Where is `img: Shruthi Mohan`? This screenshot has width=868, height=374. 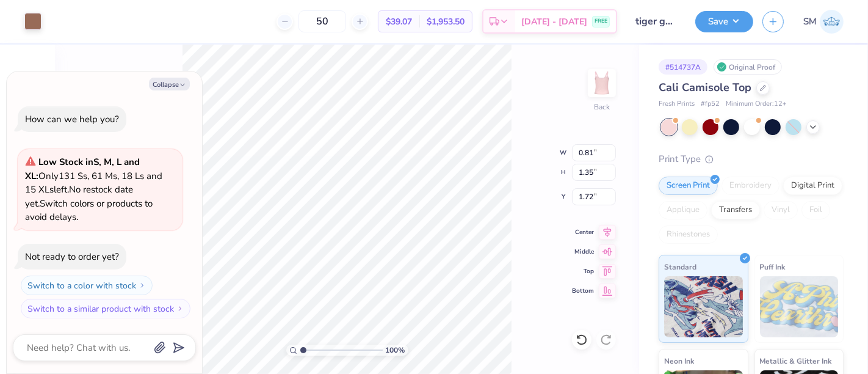 img: Shruthi Mohan is located at coordinates (832, 21).